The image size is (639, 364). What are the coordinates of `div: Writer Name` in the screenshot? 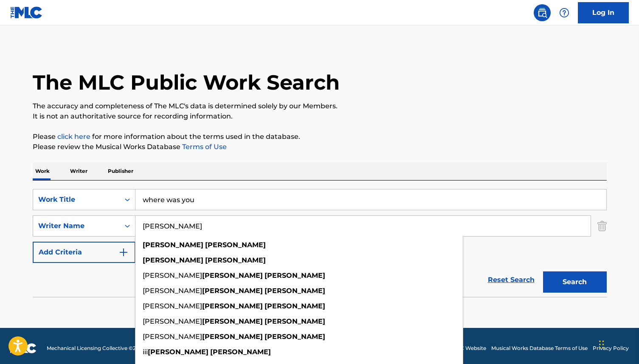 It's located at (77, 226).